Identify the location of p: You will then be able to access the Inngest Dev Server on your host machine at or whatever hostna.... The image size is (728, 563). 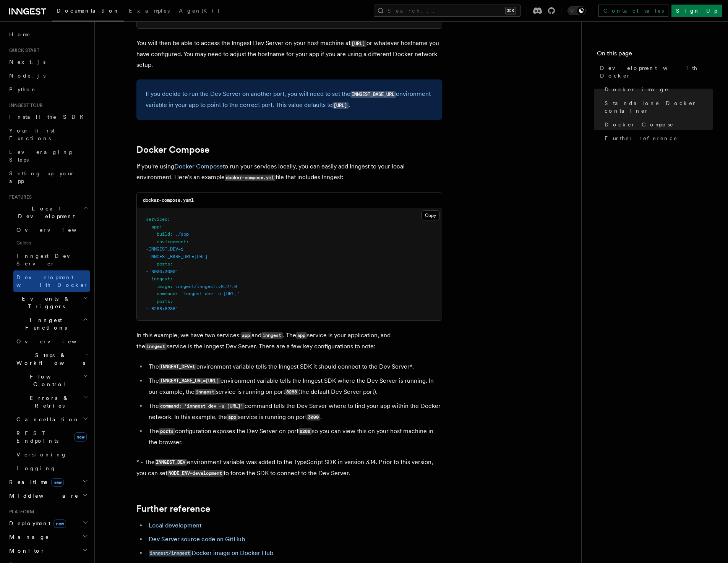
(290, 54).